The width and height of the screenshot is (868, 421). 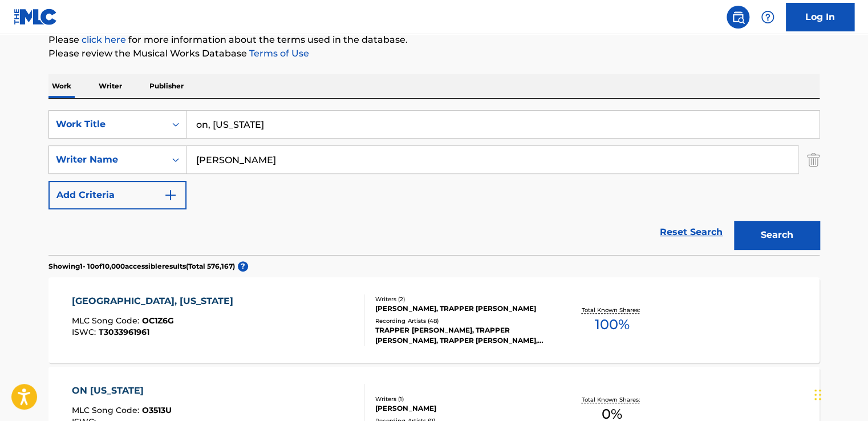 I want to click on div: Work Title, so click(x=107, y=124).